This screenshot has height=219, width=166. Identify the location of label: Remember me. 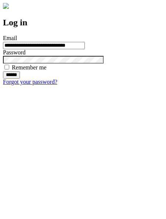
(29, 67).